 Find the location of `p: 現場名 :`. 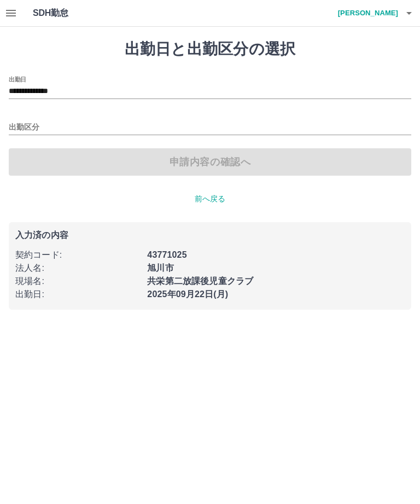

p: 現場名 : is located at coordinates (78, 281).